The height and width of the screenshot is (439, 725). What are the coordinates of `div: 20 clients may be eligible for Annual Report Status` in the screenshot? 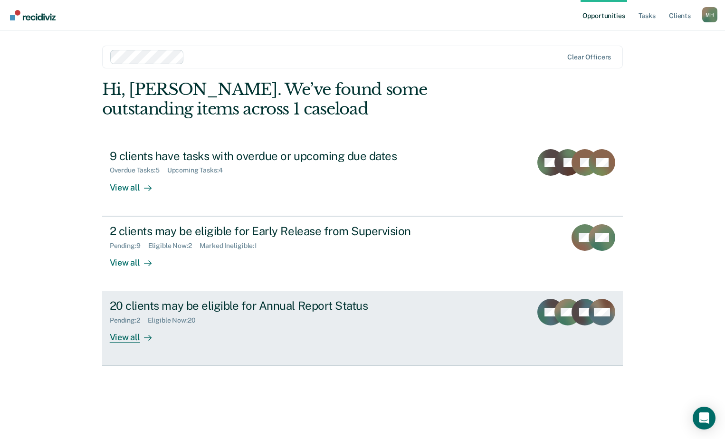 It's located at (277, 306).